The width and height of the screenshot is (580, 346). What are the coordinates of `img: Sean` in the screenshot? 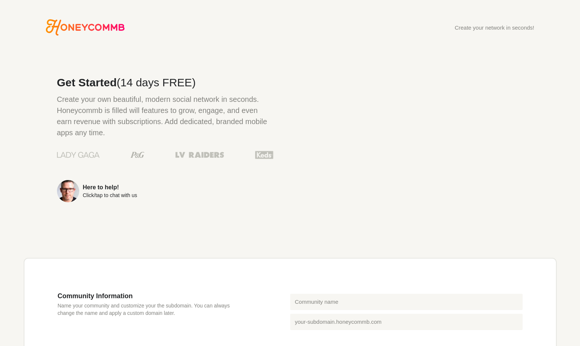 It's located at (68, 191).